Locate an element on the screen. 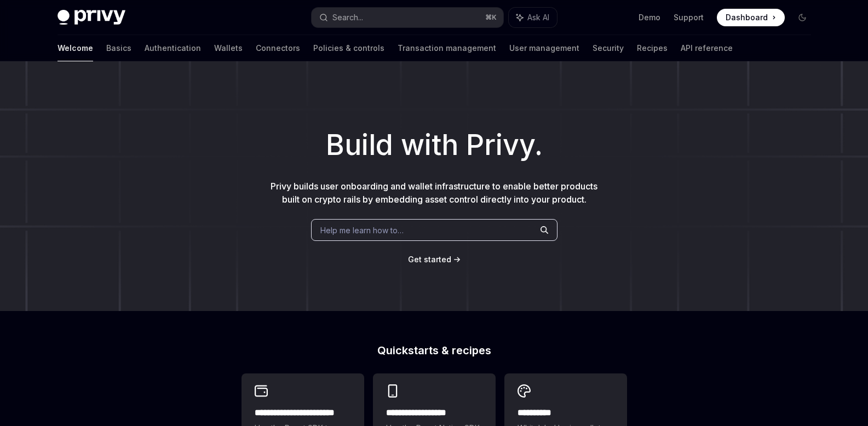  button: Toggle dark mode is located at coordinates (803, 18).